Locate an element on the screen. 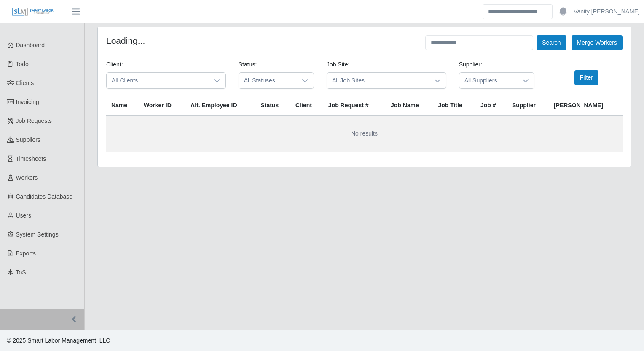  span: All Suppliers is located at coordinates (488, 80).